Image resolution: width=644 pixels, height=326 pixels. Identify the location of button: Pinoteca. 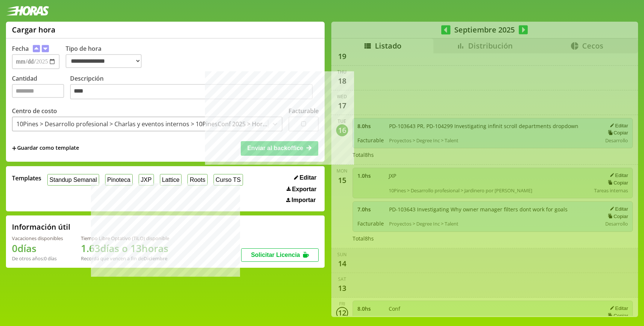
(119, 179).